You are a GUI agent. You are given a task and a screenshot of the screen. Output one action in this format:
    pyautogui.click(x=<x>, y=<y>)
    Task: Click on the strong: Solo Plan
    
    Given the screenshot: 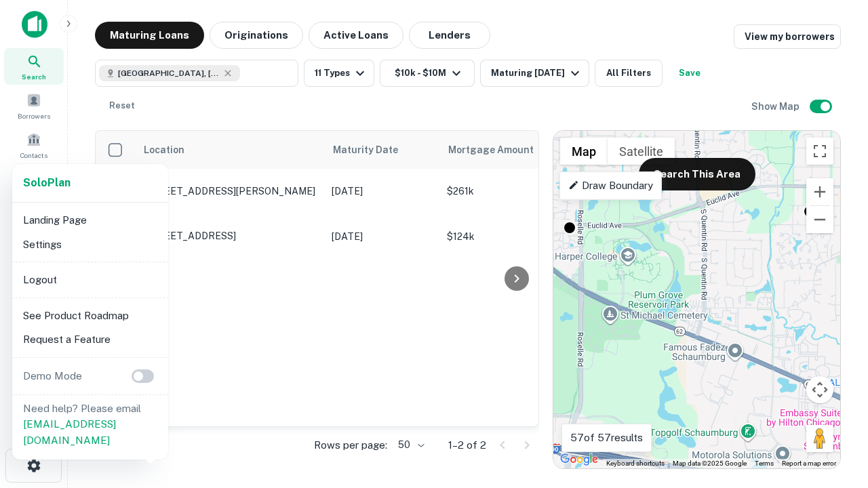 What is the action you would take?
    pyautogui.click(x=47, y=182)
    